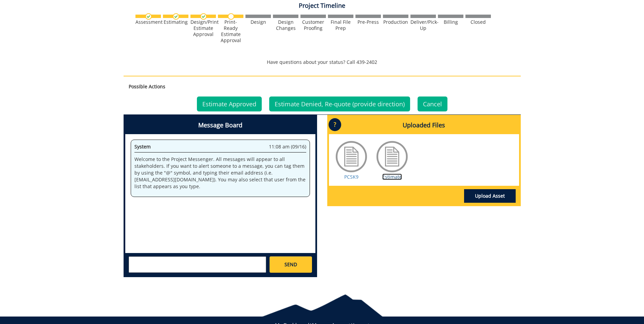  What do you see at coordinates (287, 146) in the screenshot?
I see `span: 11:08 am (09/16)` at bounding box center [287, 146].